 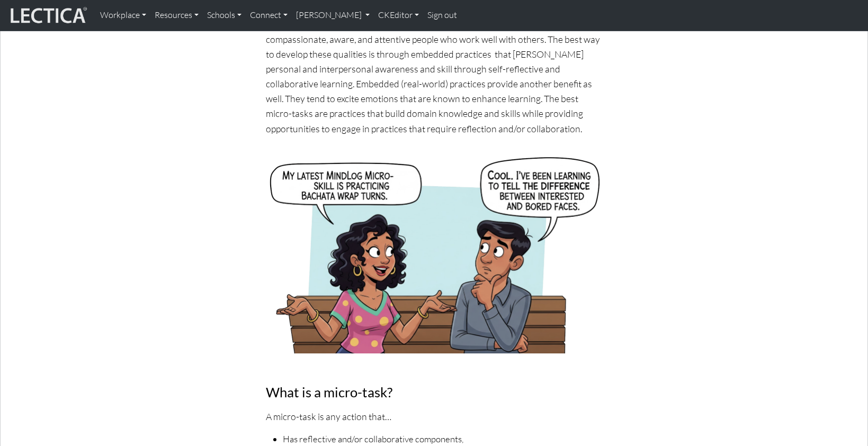 I want to click on a: Resources, so click(x=177, y=16).